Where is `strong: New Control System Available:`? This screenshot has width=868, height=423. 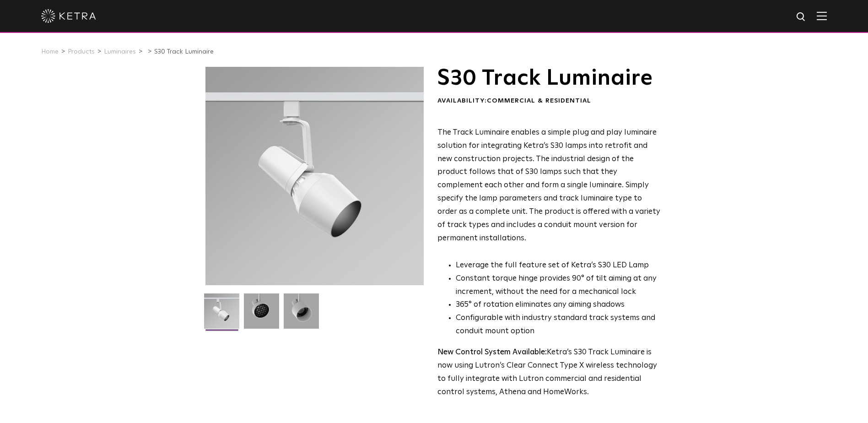
strong: New Control System Available: is located at coordinates (492, 352).